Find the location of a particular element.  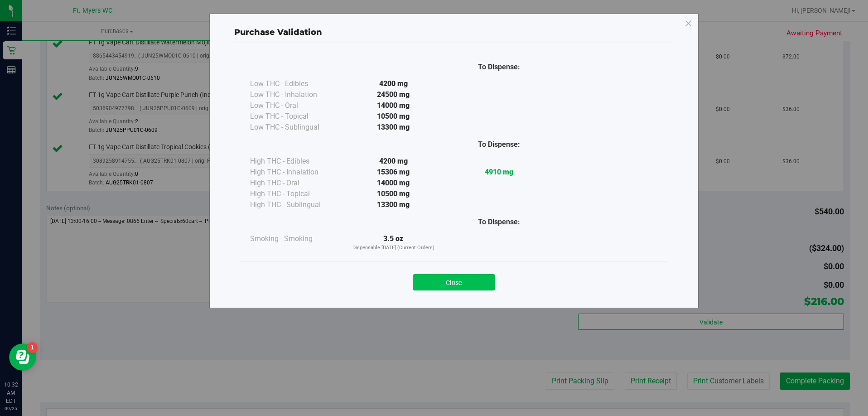

div: High THC - Topical is located at coordinates (295, 194).